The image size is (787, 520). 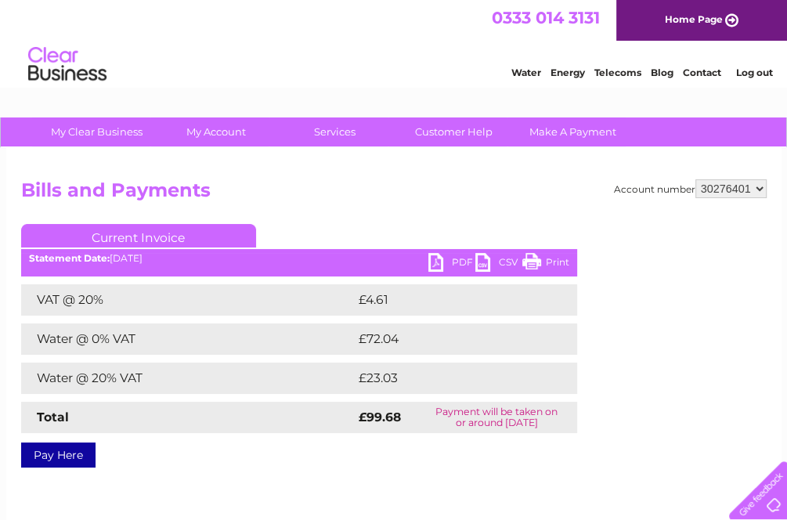 What do you see at coordinates (188, 378) in the screenshot?
I see `td: Water @ 20% VAT` at bounding box center [188, 378].